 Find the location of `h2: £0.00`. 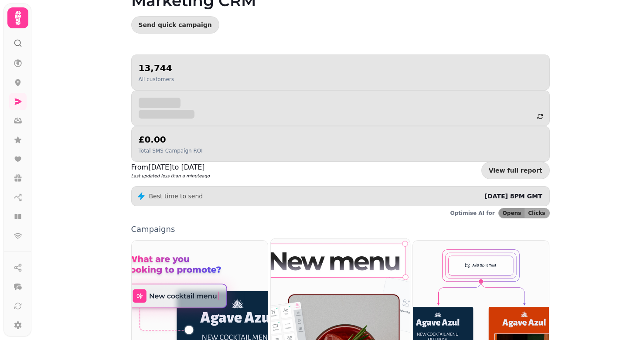

h2: £0.00 is located at coordinates (170, 139).